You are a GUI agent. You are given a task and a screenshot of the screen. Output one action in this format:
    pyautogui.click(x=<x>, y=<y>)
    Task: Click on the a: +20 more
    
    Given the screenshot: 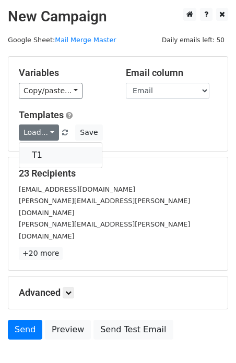 What is the action you would take?
    pyautogui.click(x=41, y=253)
    